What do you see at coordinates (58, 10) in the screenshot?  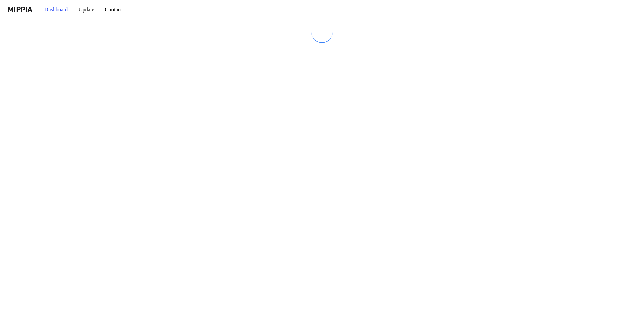 I see `a: Dashboard` at bounding box center [58, 10].